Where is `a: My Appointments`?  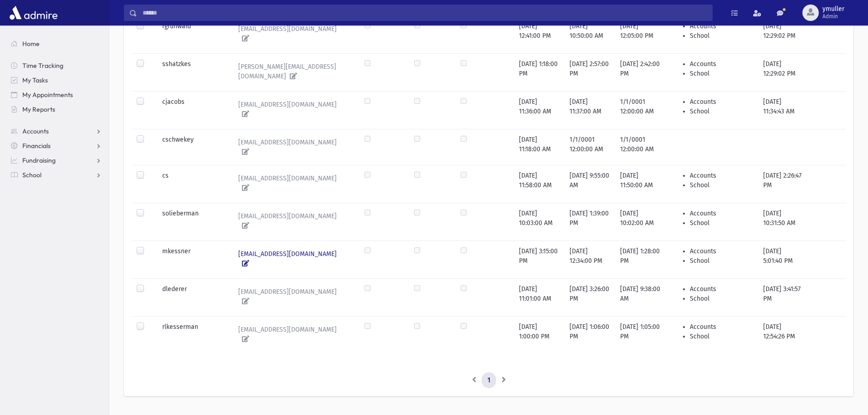 a: My Appointments is located at coordinates (56, 95).